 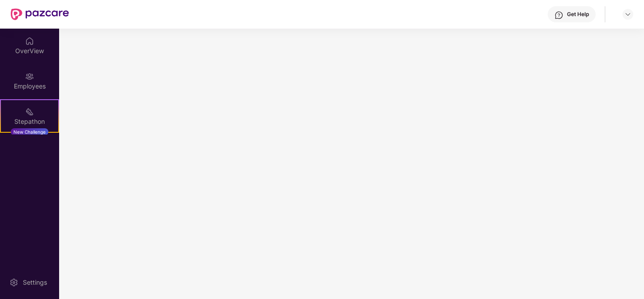 What do you see at coordinates (14, 283) in the screenshot?
I see `img: svg+xml;base64,PHN2ZyBpZD0iU2V0dGluZy0yMHgyMCIgeG1sbnM9Imh0dHA6Ly93d3cudzMub3JnLzIwMDAvc3ZnIiB3aW...` at bounding box center [14, 283].